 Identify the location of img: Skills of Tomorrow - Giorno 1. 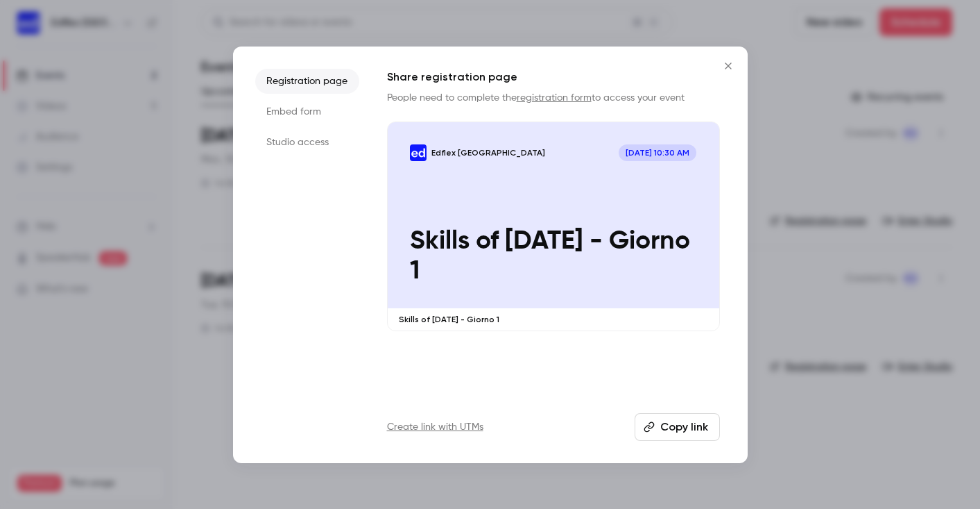
(418, 153).